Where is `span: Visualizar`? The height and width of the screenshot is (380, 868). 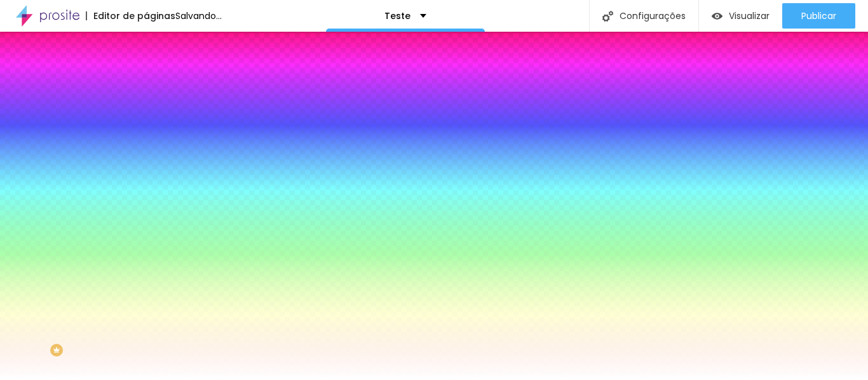 span: Visualizar is located at coordinates (749, 16).